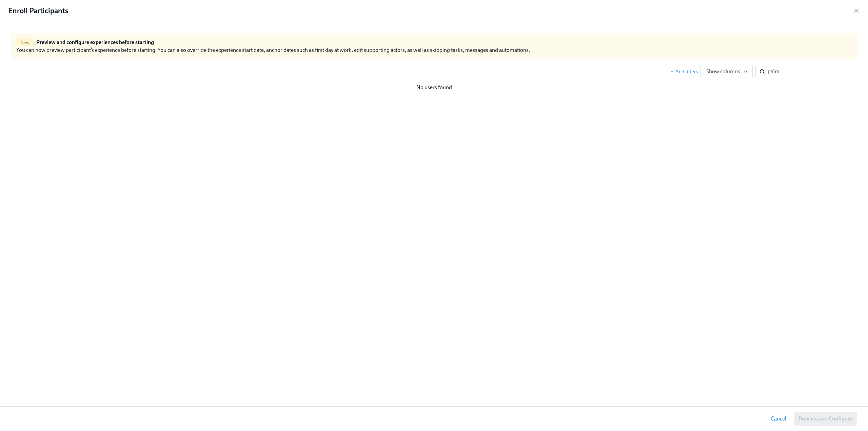 This screenshot has width=868, height=431. What do you see at coordinates (95, 42) in the screenshot?
I see `h6: Preview and configure experiences before starting` at bounding box center [95, 42].